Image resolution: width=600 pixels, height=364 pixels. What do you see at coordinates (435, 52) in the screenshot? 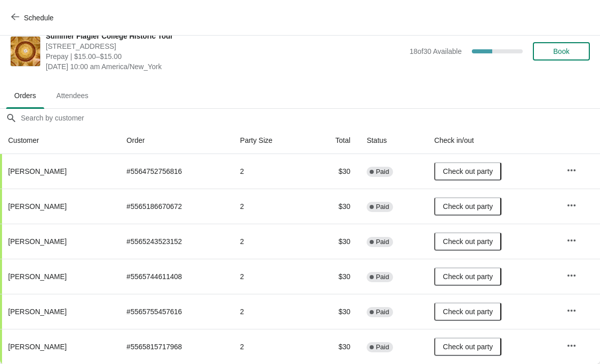
I see `span: 18 of 30 Available` at bounding box center [435, 52].